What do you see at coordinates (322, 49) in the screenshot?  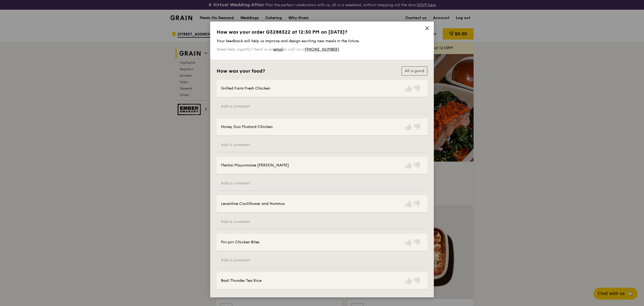 I see `p: Need help urgently? Send us an or call us at .` at bounding box center [322, 49].